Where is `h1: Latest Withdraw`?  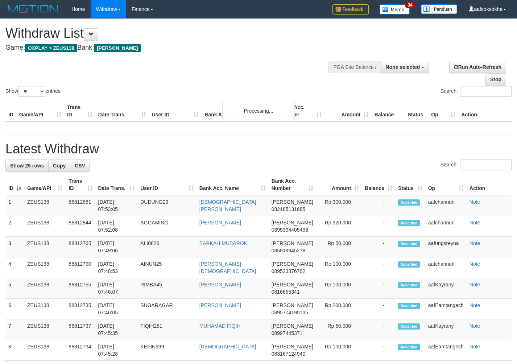
h1: Latest Withdraw is located at coordinates (259, 149).